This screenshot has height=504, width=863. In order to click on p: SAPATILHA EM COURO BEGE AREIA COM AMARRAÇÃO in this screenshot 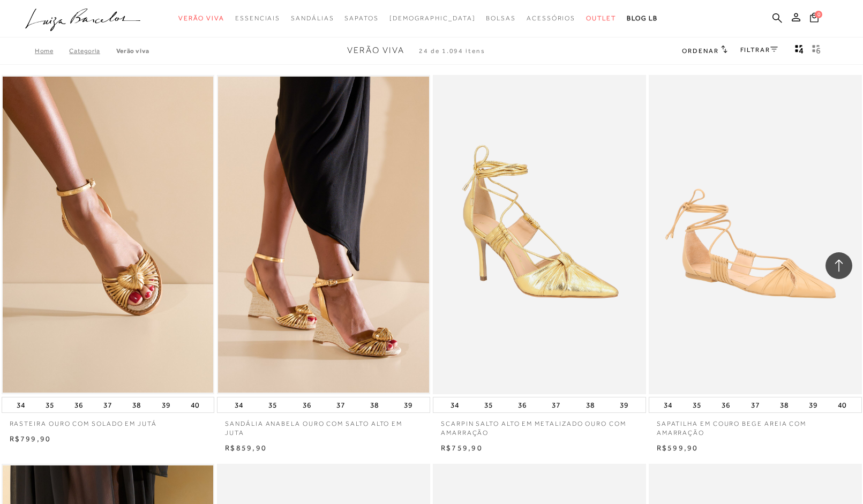, I will do `click(755, 425)`.